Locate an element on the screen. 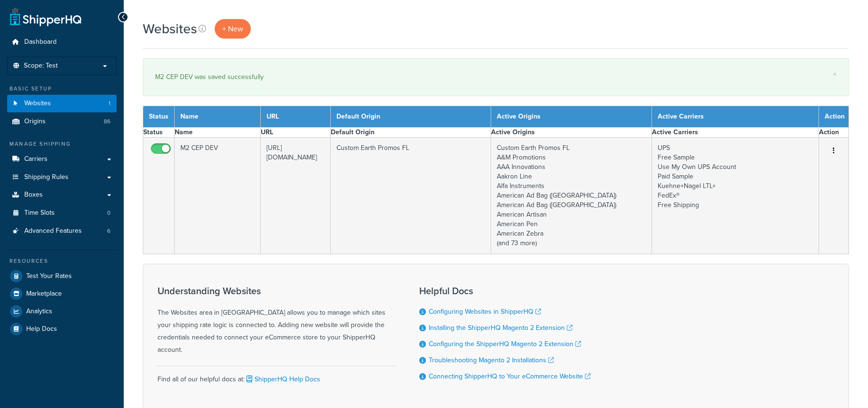 This screenshot has height=408, width=868. td: Custom Earth Promos FL is located at coordinates (410, 196).